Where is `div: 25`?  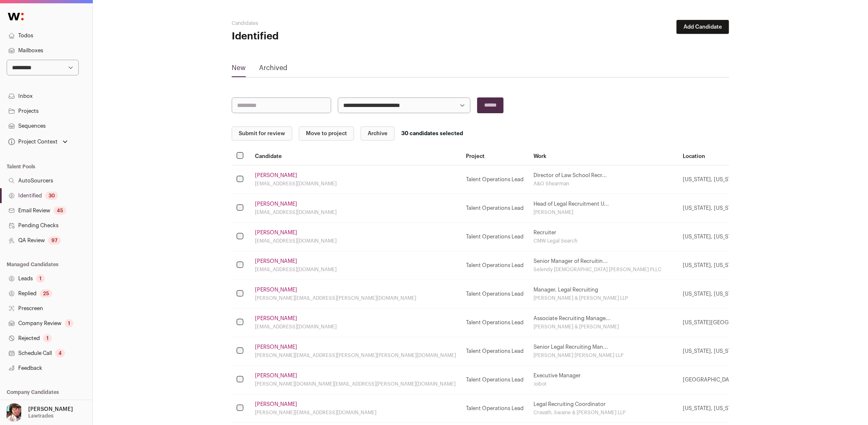
div: 25 is located at coordinates (46, 294).